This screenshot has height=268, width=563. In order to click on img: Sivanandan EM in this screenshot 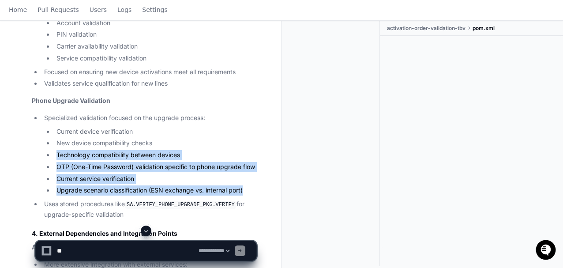, I will do `click(16, 116)`.